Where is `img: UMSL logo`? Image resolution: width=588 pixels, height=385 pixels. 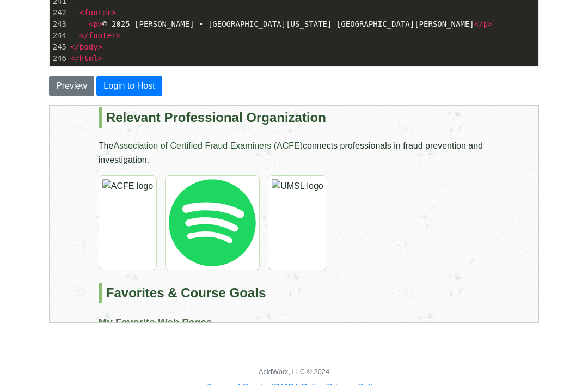
img: UMSL logo is located at coordinates (248, 117).